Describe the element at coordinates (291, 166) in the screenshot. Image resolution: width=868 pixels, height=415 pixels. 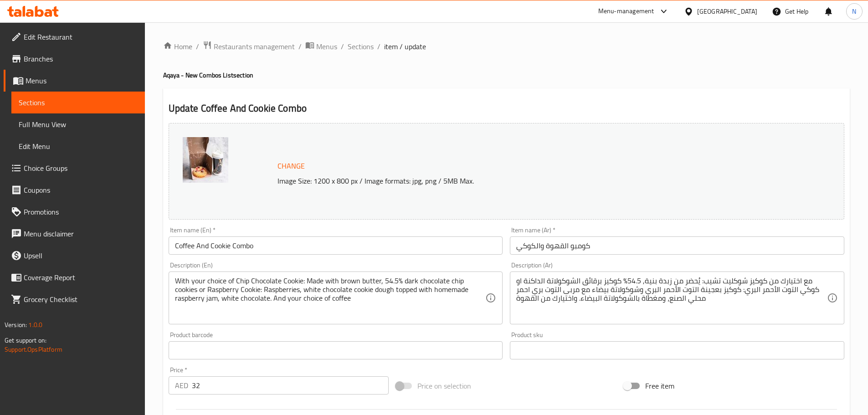
I see `span: Change` at that location.